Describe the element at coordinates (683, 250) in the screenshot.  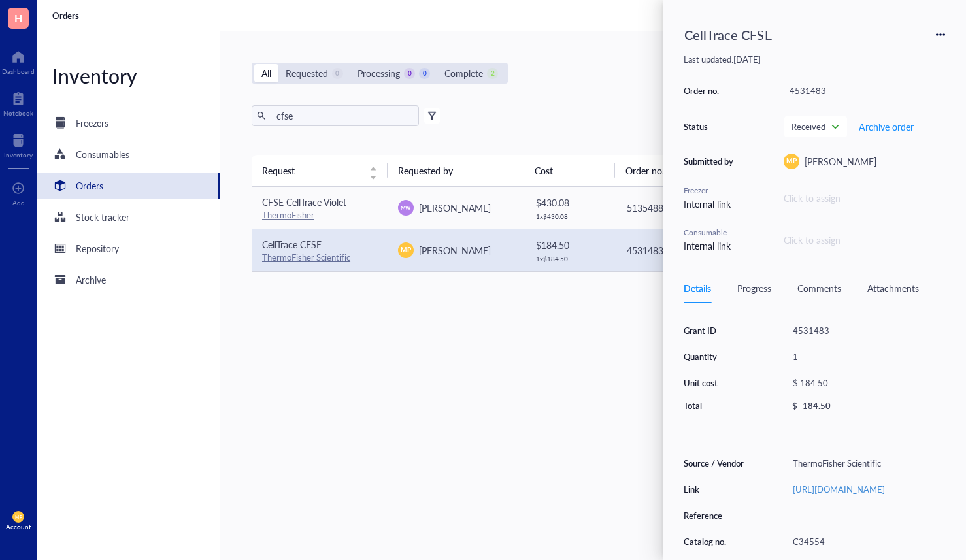
I see `td: 4531483` at that location.